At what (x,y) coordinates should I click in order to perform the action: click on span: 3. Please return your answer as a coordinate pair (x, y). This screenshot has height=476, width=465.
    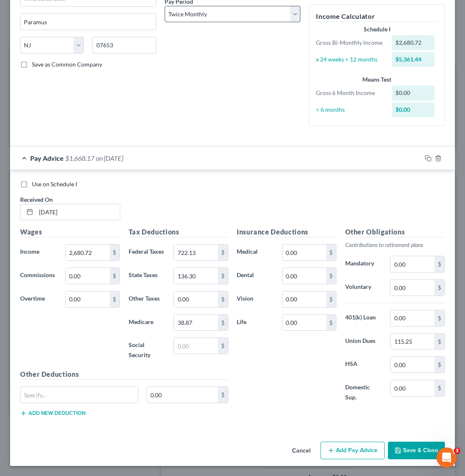
    Looking at the image, I should click on (457, 451).